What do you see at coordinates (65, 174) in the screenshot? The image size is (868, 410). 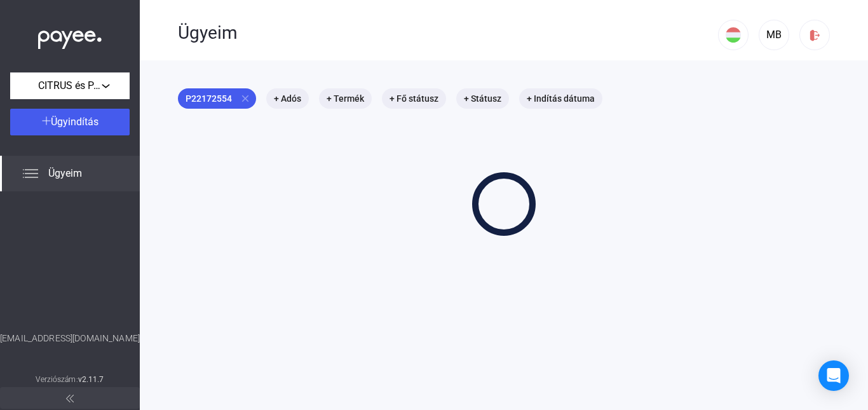 I see `span: Ügyeim` at bounding box center [65, 174].